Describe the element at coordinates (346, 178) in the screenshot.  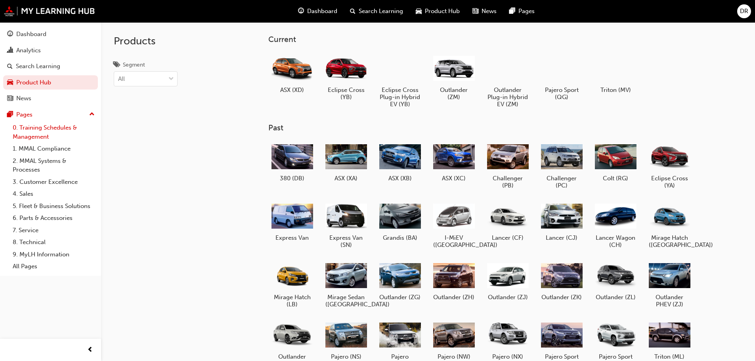
I see `h5: ASX (XA)` at that location.